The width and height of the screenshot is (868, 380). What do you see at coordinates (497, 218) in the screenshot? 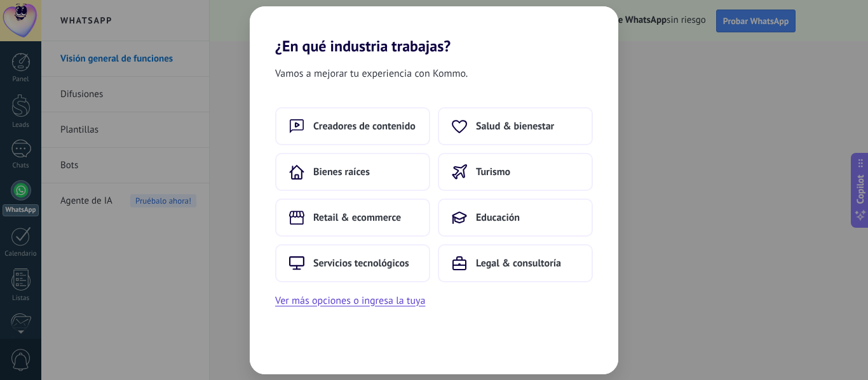
I see `span: Educación` at bounding box center [497, 218].